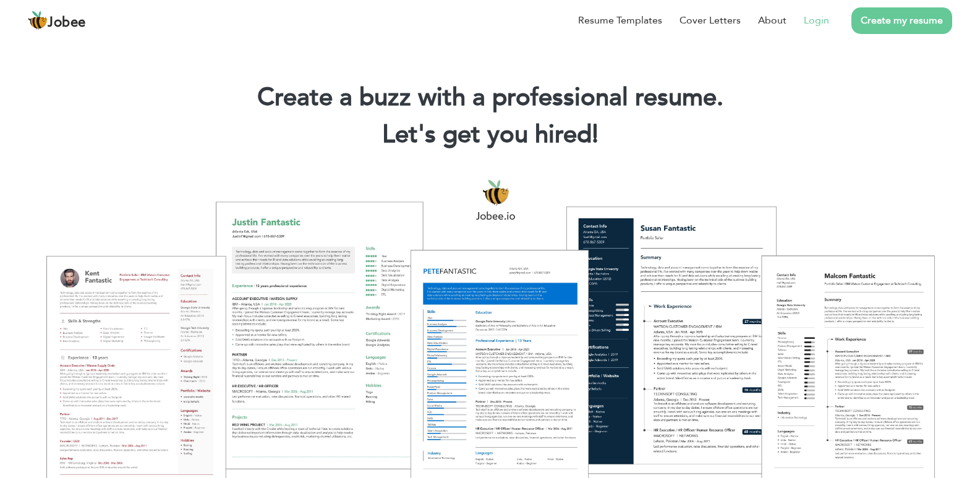 The height and width of the screenshot is (478, 980). I want to click on h1: Create a buzz with a professional resume., so click(490, 98).